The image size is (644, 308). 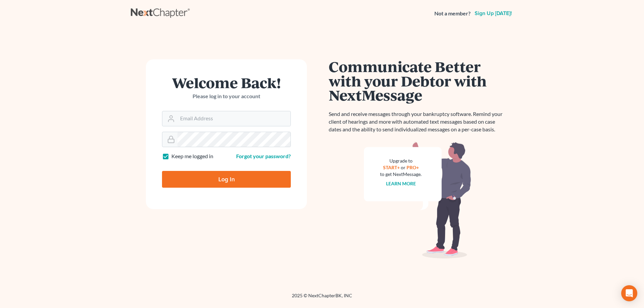 I want to click on h1: Communicate Better with your Debtor with NextMessage, so click(x=417, y=81).